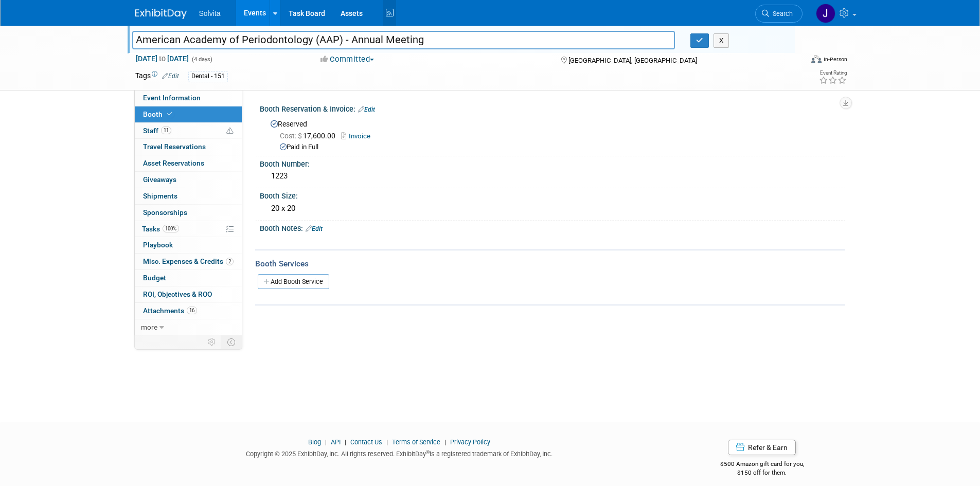 The height and width of the screenshot is (486, 980). I want to click on td: Personalize Event Tab Strip, so click(212, 343).